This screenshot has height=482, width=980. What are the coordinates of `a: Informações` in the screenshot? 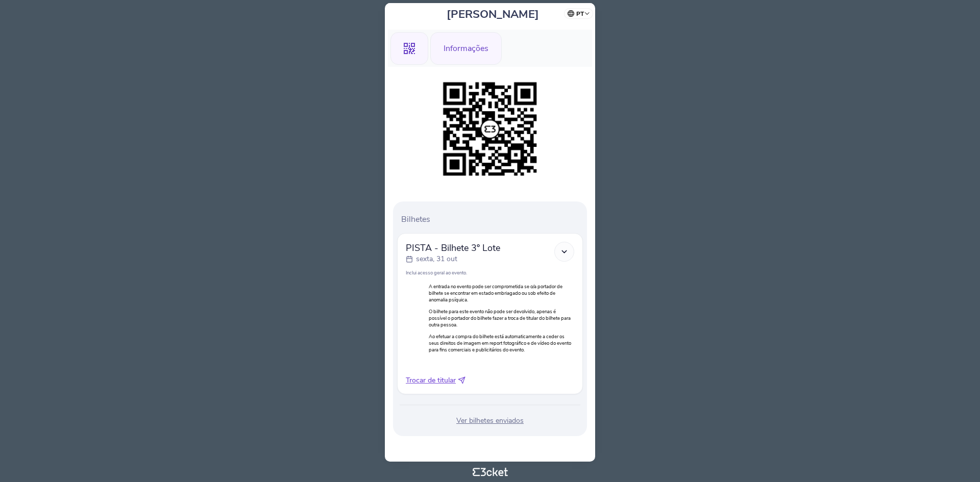 It's located at (466, 47).